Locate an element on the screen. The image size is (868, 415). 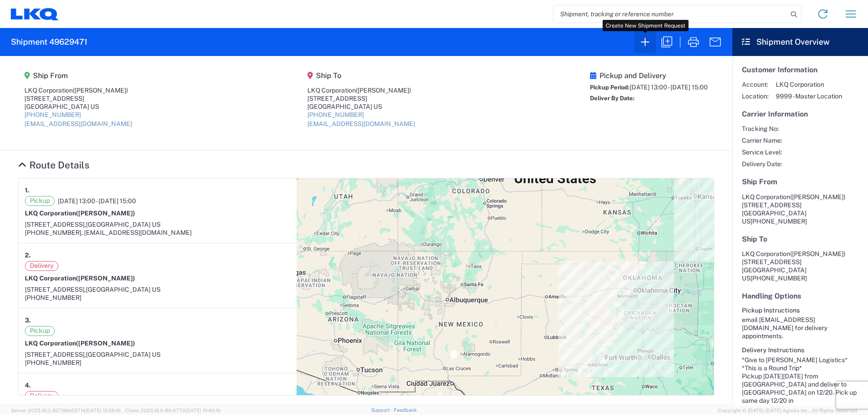
span: Account: is located at coordinates (755, 84).